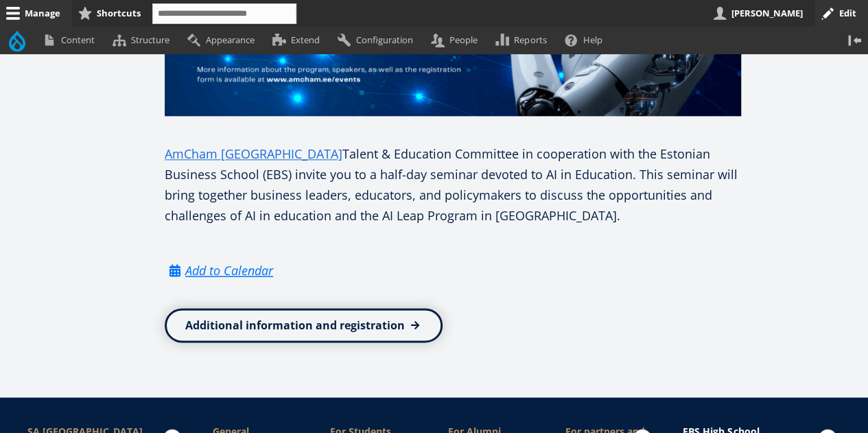 This screenshot has height=433, width=868. I want to click on em: Add to Calendar, so click(230, 270).